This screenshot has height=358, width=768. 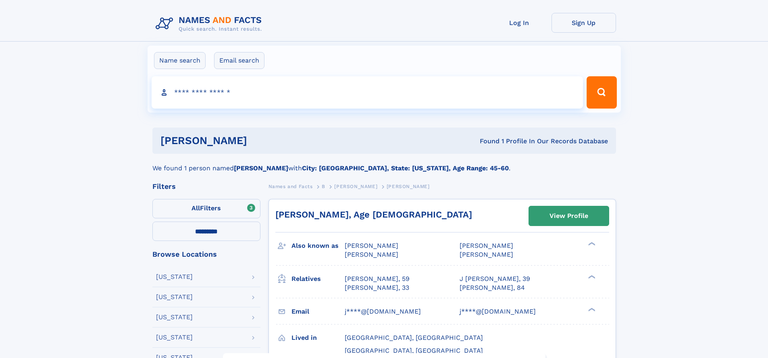 What do you see at coordinates (324, 186) in the screenshot?
I see `a: B` at bounding box center [324, 186].